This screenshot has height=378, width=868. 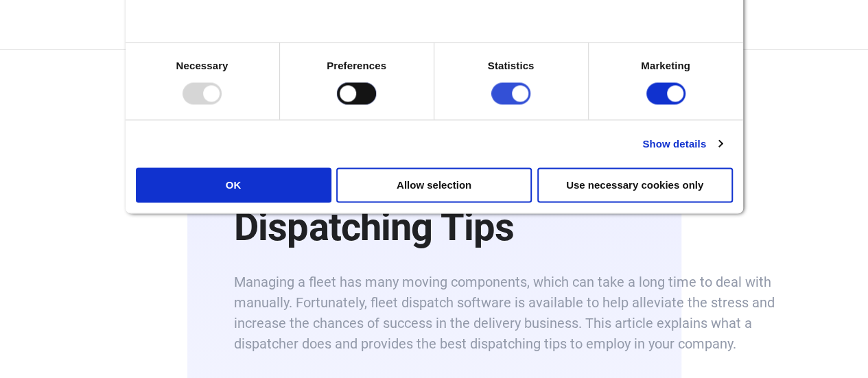 What do you see at coordinates (434, 184) in the screenshot?
I see `button: Allow selection` at bounding box center [434, 184].